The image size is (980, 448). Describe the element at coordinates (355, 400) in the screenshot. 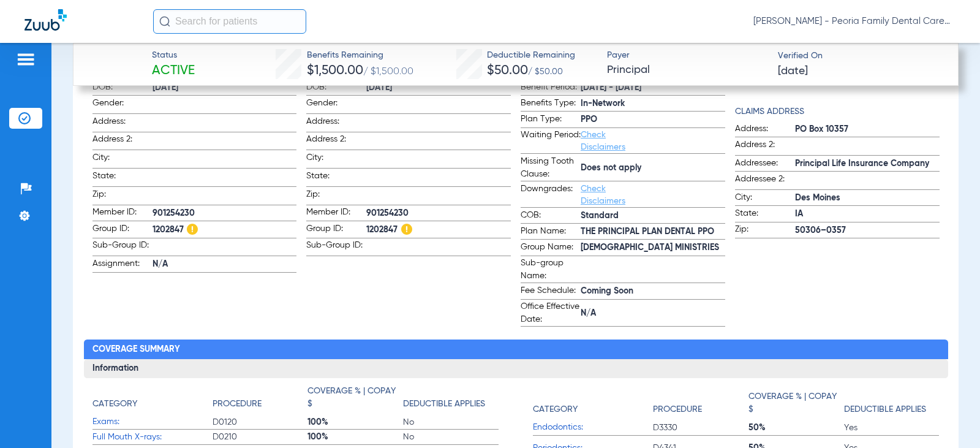

I see `app-breakdown-title: Coverage % | Copay $` at that location.